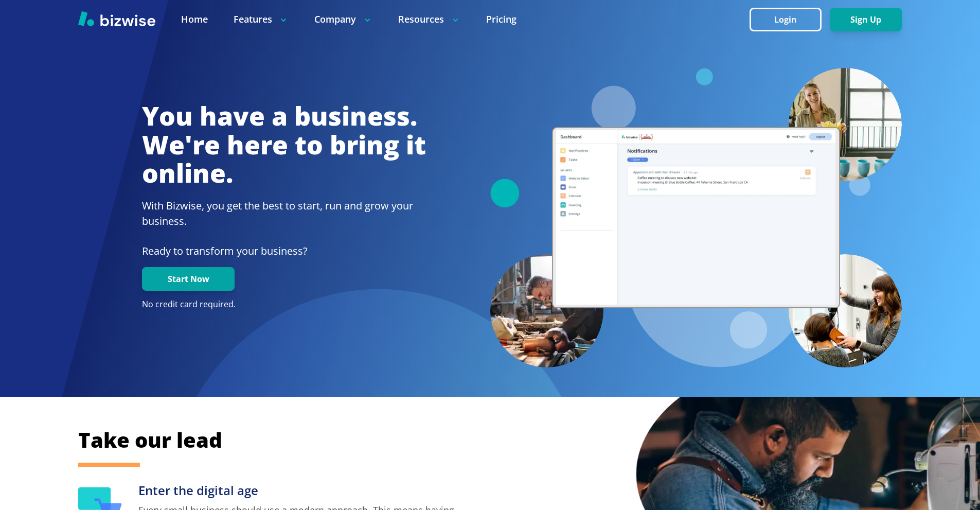  What do you see at coordinates (789, 20) in the screenshot?
I see `a: Login` at bounding box center [789, 20].